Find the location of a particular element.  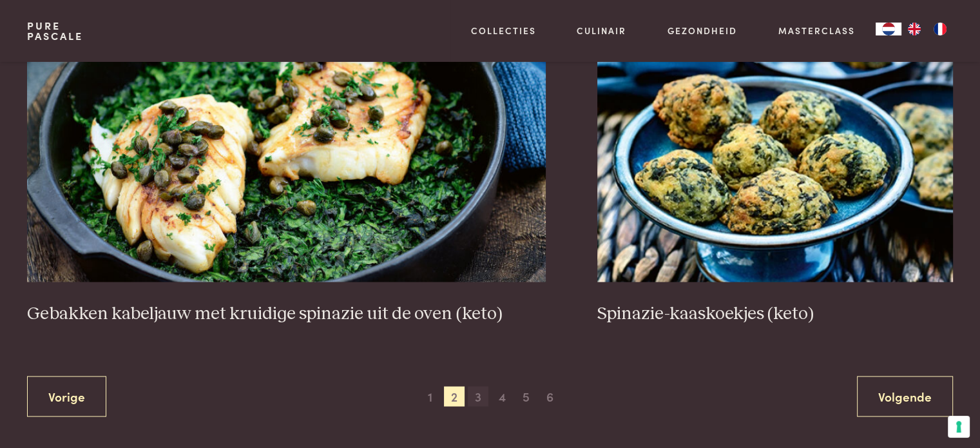

a: Volgende is located at coordinates (905, 396).